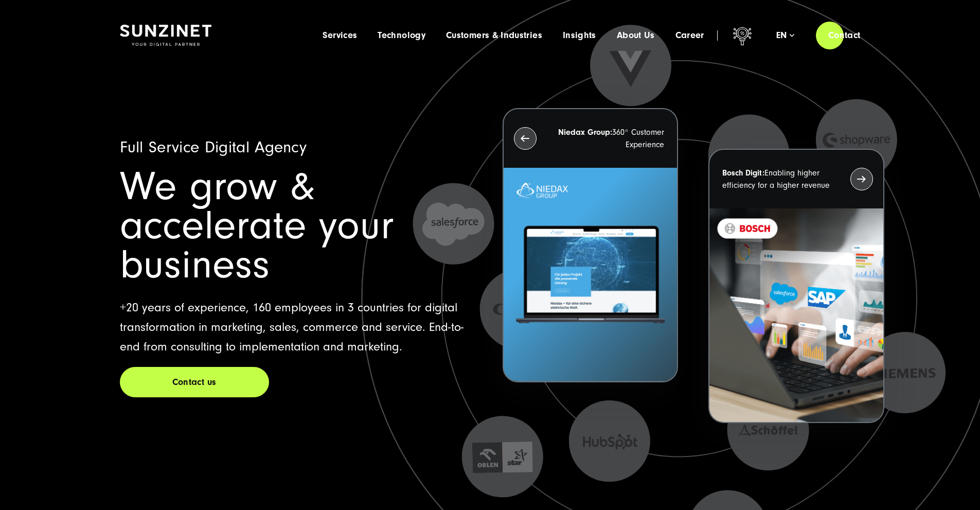 The image size is (980, 510). Describe the element at coordinates (401, 36) in the screenshot. I see `span: Technology` at that location.